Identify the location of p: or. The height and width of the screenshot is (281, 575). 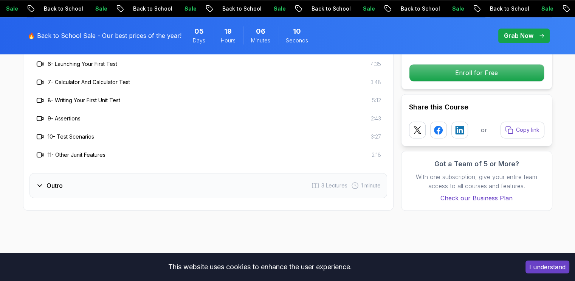
(484, 130).